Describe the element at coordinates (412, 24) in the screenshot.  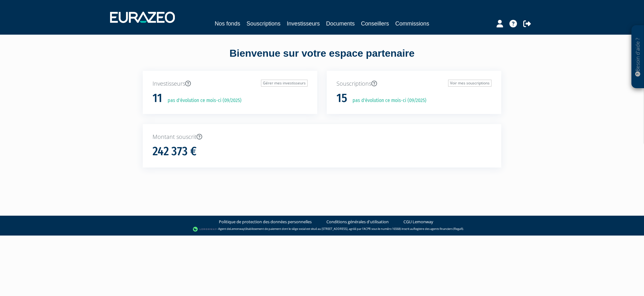
I see `a: Commissions` at that location.